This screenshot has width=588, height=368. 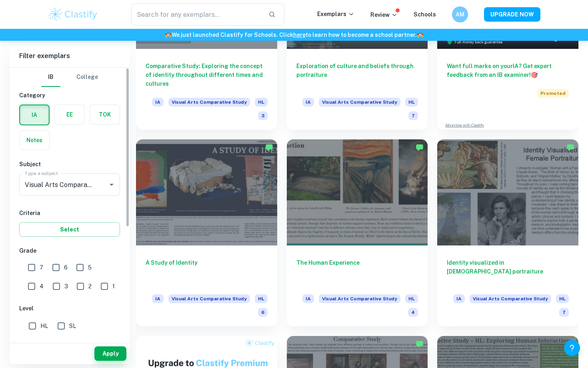 What do you see at coordinates (111, 184) in the screenshot?
I see `button: Open` at bounding box center [111, 184].